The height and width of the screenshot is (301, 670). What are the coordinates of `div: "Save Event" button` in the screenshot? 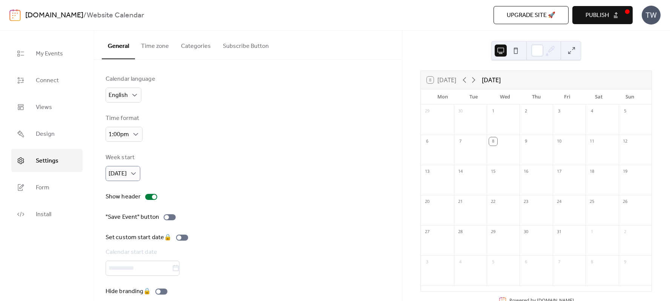 It's located at (132, 217).